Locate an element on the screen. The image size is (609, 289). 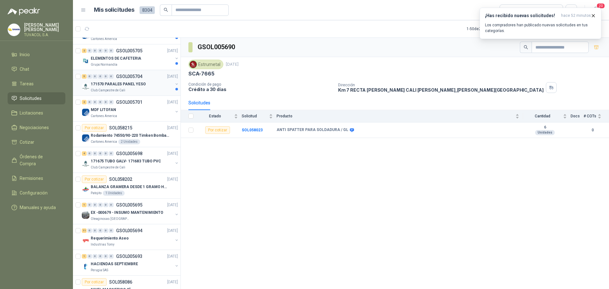
p: Los compradores han publicado nuevas solicitudes en tus categorías. is located at coordinates (540, 28).